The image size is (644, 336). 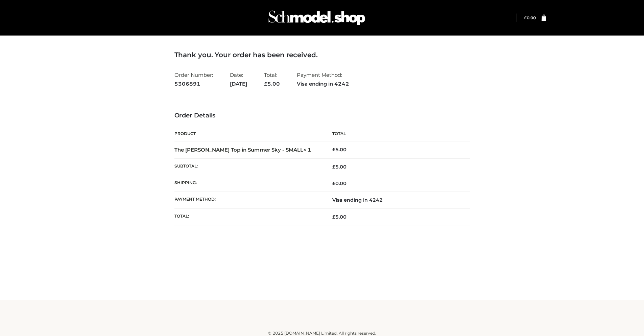 I want to click on h3: Order Details, so click(x=322, y=116).